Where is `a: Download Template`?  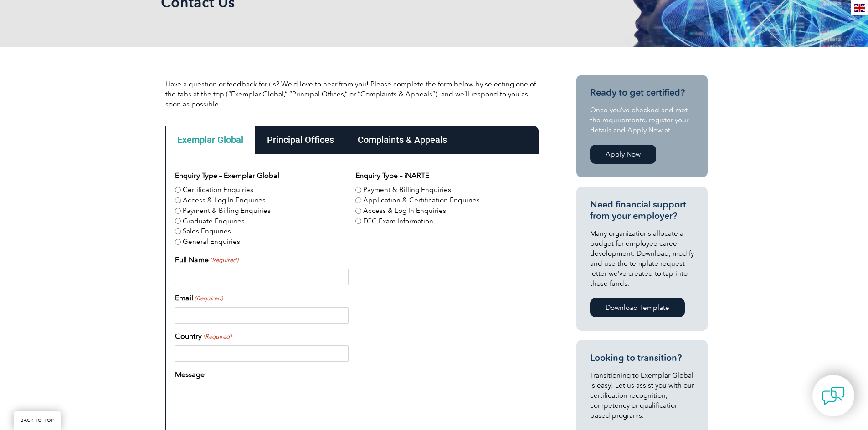 a: Download Template is located at coordinates (637, 308).